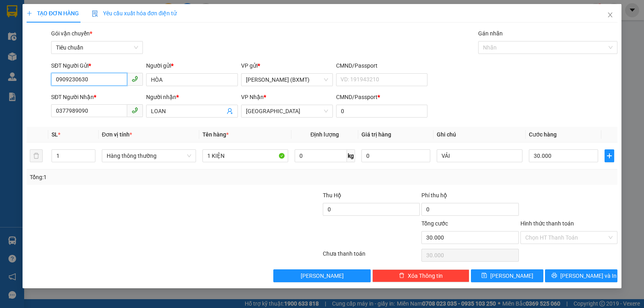 Image resolution: width=644 pixels, height=308 pixels. Describe the element at coordinates (543, 135) in the screenshot. I see `span: Cước hàng` at that location.